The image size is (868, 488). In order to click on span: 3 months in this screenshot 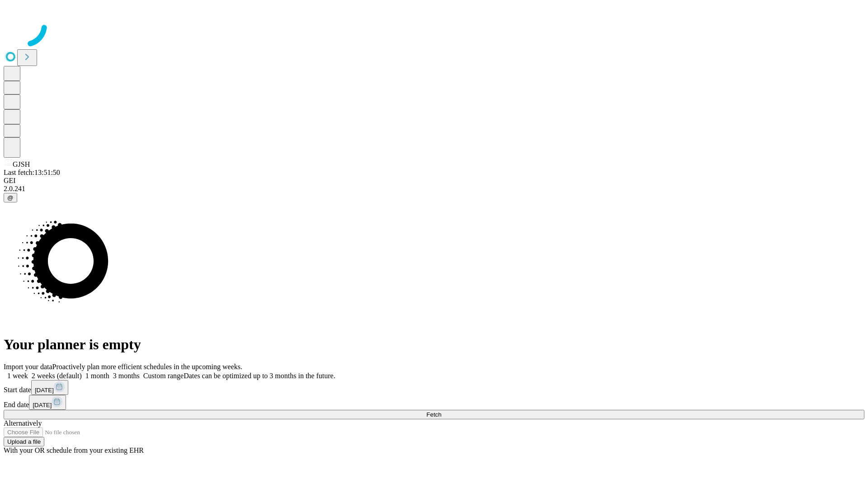, I will do `click(126, 375)`.